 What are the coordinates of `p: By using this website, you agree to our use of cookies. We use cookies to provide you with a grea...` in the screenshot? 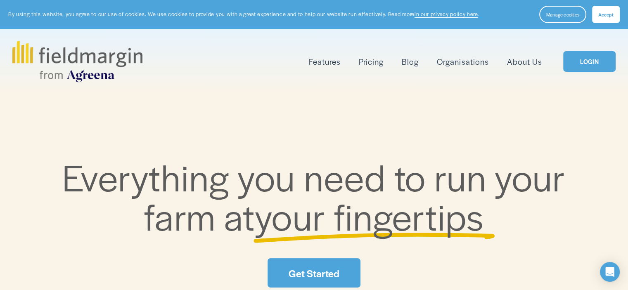 It's located at (244, 14).